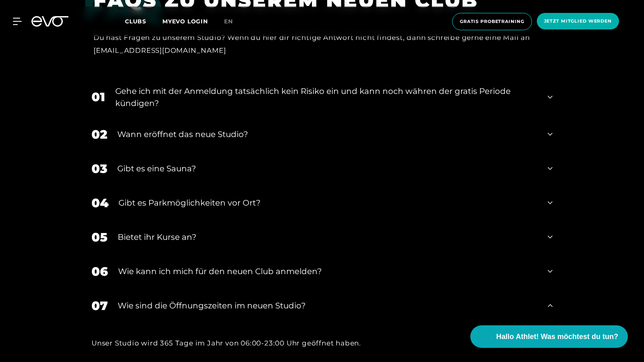  I want to click on div: Gehe ich mit der Anmeldung tatsächlich kein Risiko ein und kann noch währen der gratis Periode kü..., so click(326, 97).